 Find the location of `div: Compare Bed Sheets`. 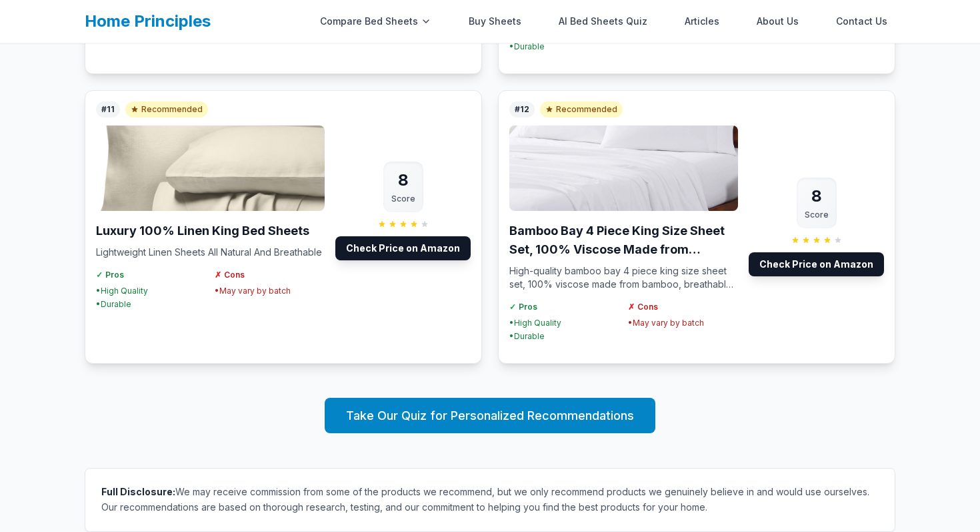

div: Compare Bed Sheets is located at coordinates (375, 21).